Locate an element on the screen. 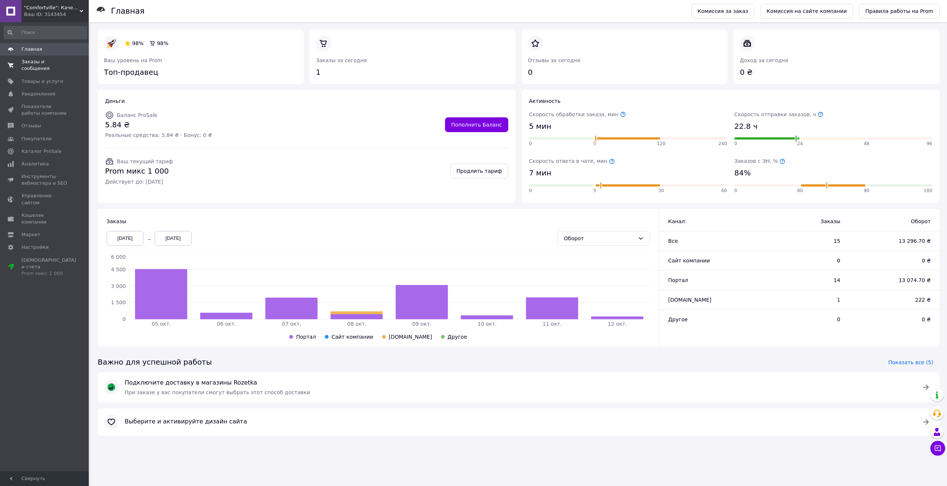 The height and width of the screenshot is (486, 947). div: Оборот is located at coordinates (600, 238).